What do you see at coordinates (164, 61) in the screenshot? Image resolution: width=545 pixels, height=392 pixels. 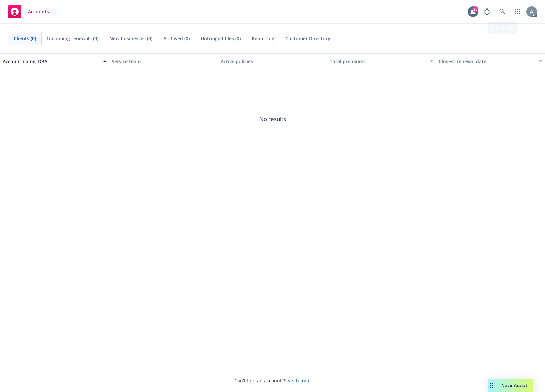 I see `button: Service team` at bounding box center [164, 61].